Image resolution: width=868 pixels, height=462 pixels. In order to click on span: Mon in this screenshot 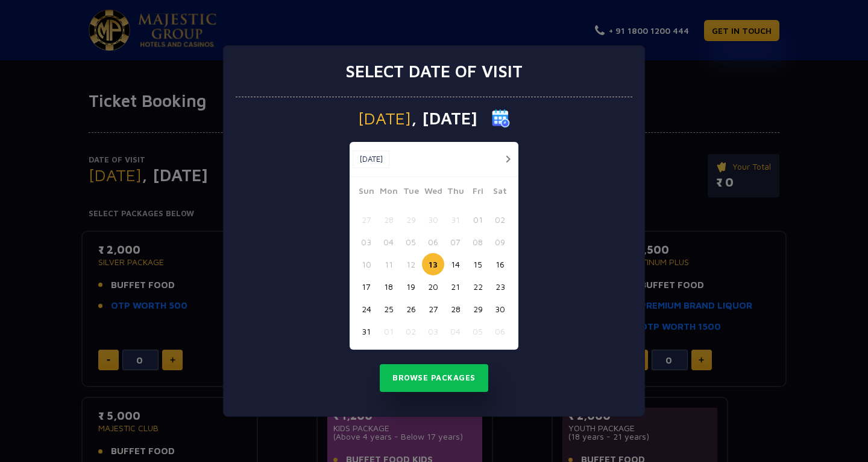, I will do `click(388, 192)`.